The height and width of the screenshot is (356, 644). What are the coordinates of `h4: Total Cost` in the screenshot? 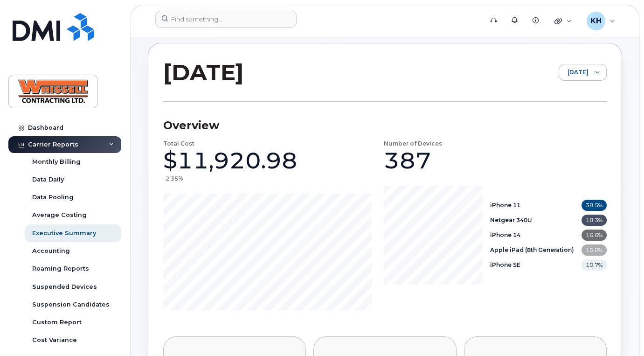 It's located at (178, 143).